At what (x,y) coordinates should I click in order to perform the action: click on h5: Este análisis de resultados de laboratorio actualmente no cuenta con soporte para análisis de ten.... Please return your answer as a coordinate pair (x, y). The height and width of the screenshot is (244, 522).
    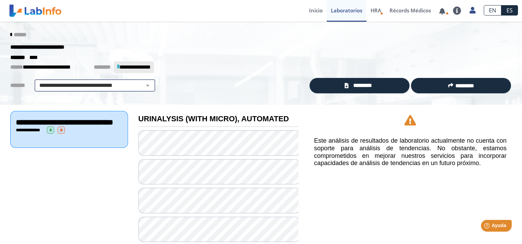
    Looking at the image, I should click on (410, 152).